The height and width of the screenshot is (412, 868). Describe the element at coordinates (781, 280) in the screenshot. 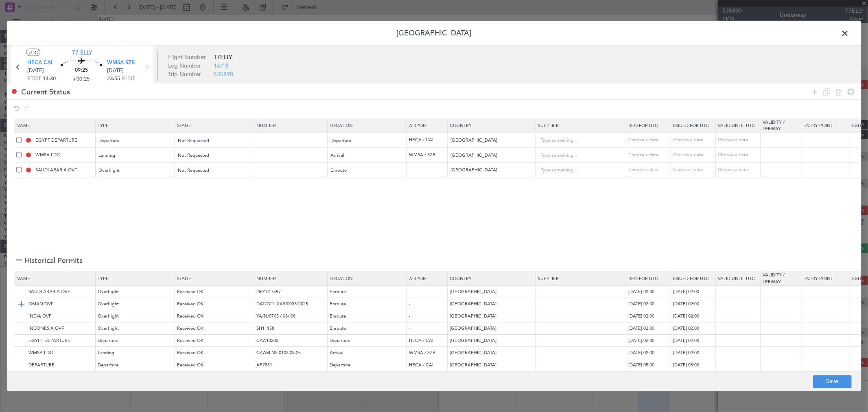

I see `th: Validity / Leeway` at that location.